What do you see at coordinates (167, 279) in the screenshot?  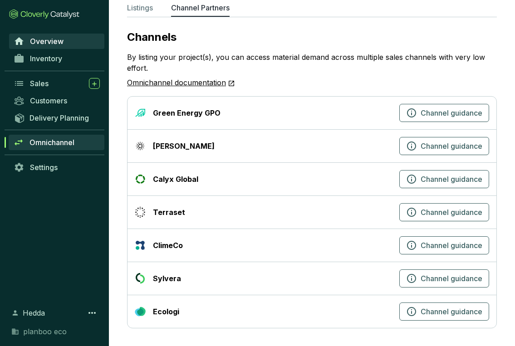 I see `div: Sylvera` at bounding box center [167, 279].